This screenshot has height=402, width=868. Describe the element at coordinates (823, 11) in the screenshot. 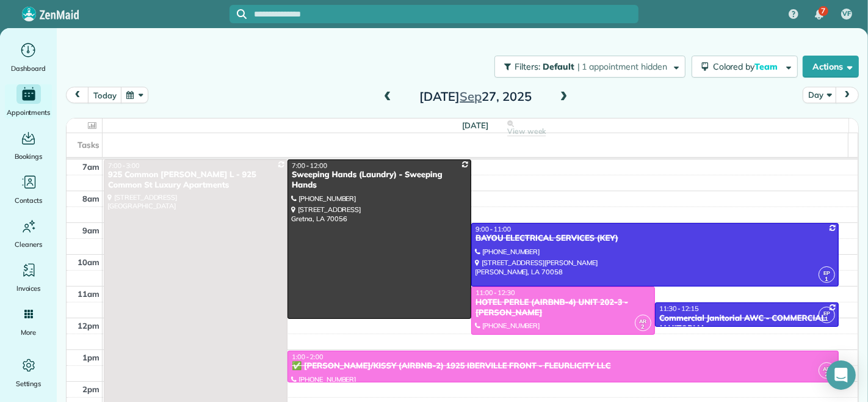

I see `span: 7` at that location.